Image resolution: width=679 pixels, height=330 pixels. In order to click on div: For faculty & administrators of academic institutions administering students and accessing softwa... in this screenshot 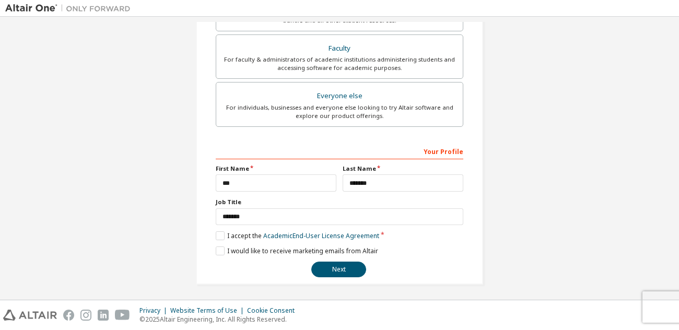, I will do `click(339, 64)`.